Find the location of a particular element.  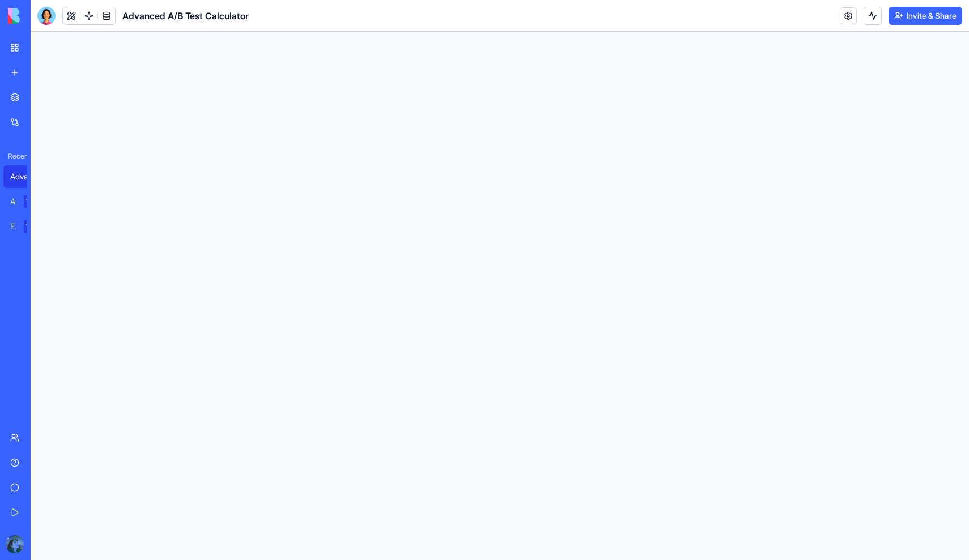

div: Advanced A/B Test Calculator is located at coordinates (26, 177).